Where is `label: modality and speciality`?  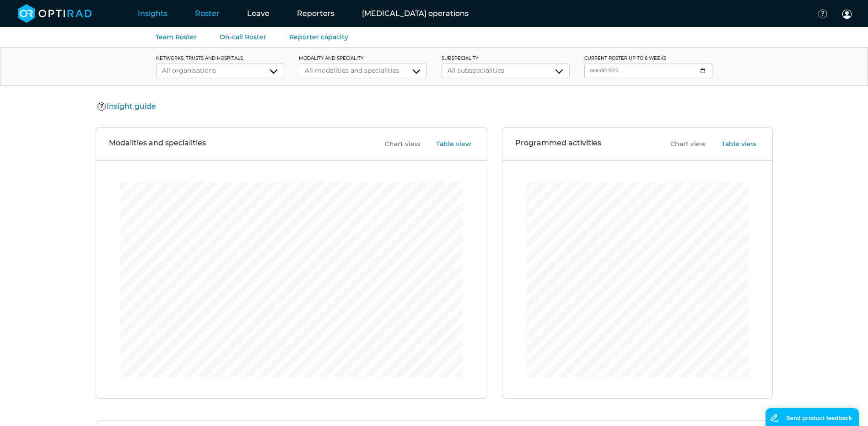 label: modality and speciality is located at coordinates (363, 58).